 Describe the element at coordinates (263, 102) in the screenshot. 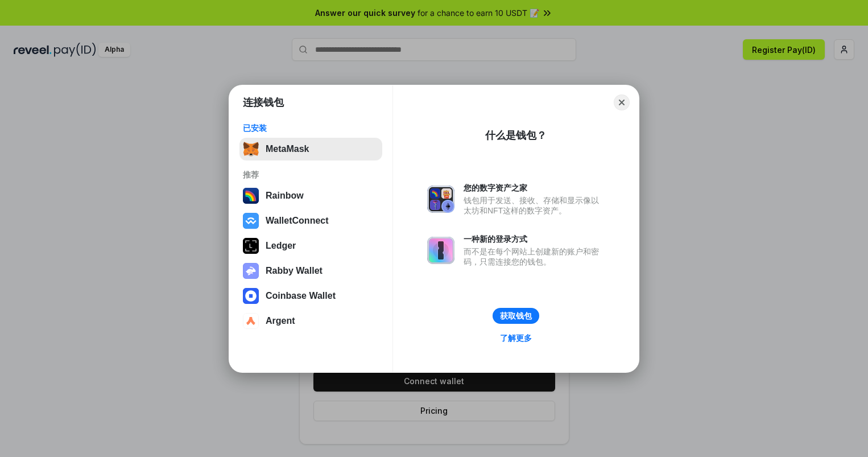

I see `h1: 连接钱包` at that location.